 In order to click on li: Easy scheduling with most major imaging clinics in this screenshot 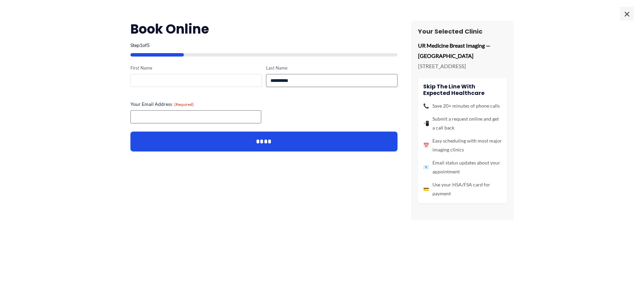, I will do `click(462, 146)`.